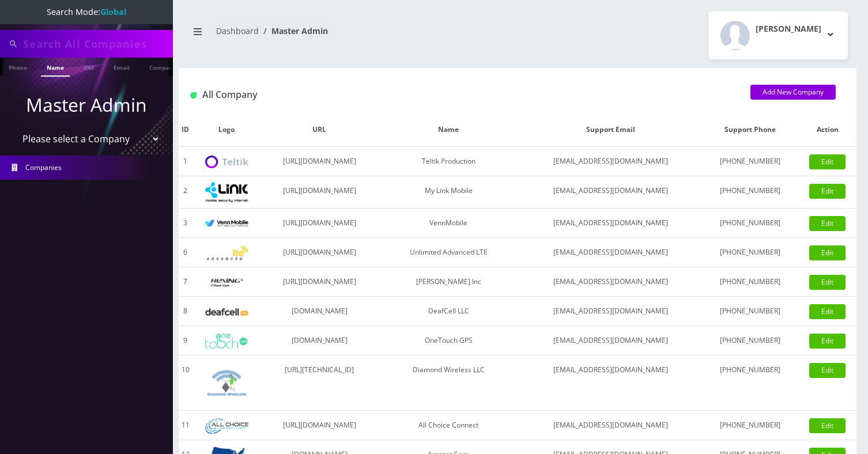  I want to click on img: Unlimited Advanced LTE, so click(226, 253).